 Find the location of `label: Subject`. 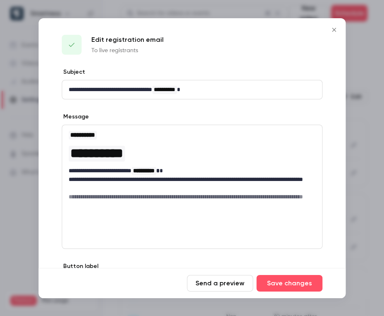

label: Subject is located at coordinates (73, 72).